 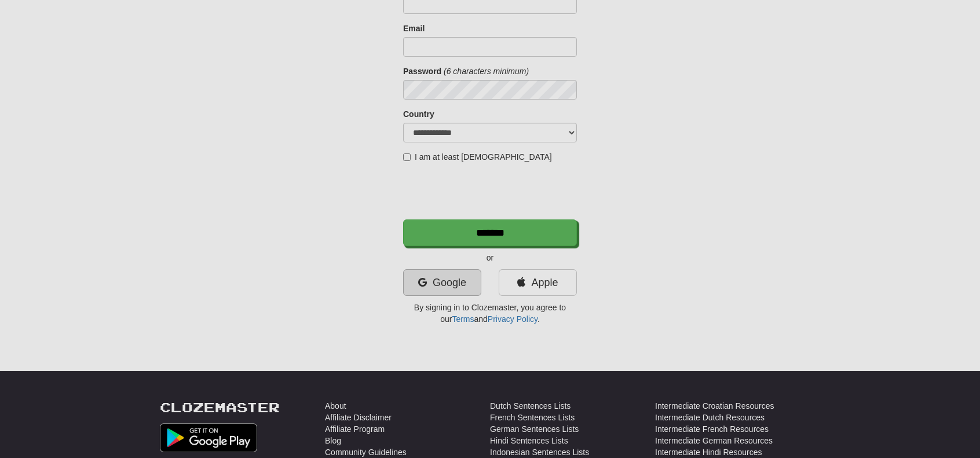 What do you see at coordinates (490, 258) in the screenshot?
I see `p: or` at bounding box center [490, 258].